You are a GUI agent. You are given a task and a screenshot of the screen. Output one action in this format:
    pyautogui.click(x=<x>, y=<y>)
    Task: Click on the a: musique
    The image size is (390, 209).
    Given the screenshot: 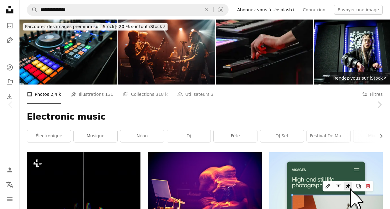 What is the action you would take?
    pyautogui.click(x=95, y=136)
    